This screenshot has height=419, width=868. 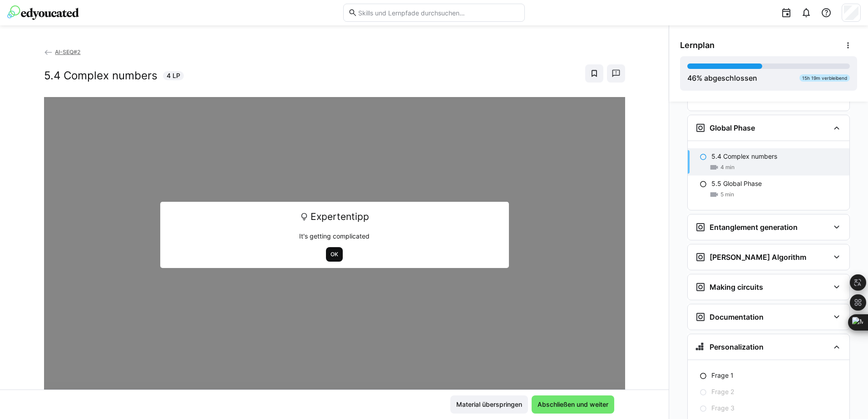 What do you see at coordinates (339, 217) in the screenshot?
I see `span: Expertentipp` at bounding box center [339, 217].